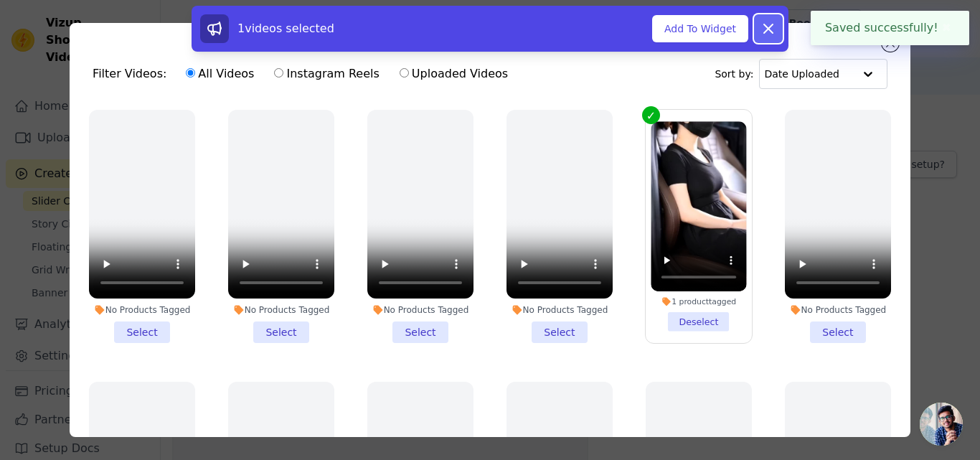 The height and width of the screenshot is (460, 980). Describe the element at coordinates (947, 28) in the screenshot. I see `button: Close` at that location.